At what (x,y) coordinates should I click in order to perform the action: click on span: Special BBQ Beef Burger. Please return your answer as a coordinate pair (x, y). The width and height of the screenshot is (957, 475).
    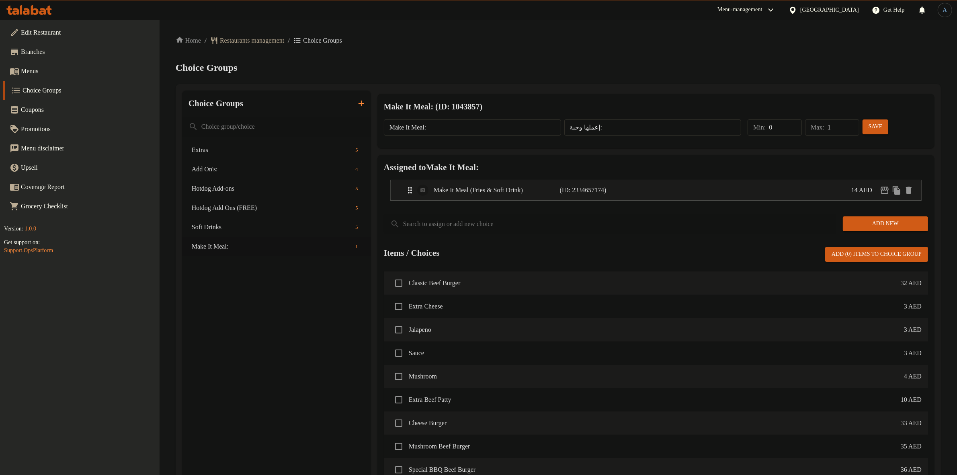
    Looking at the image, I should click on (655, 469).